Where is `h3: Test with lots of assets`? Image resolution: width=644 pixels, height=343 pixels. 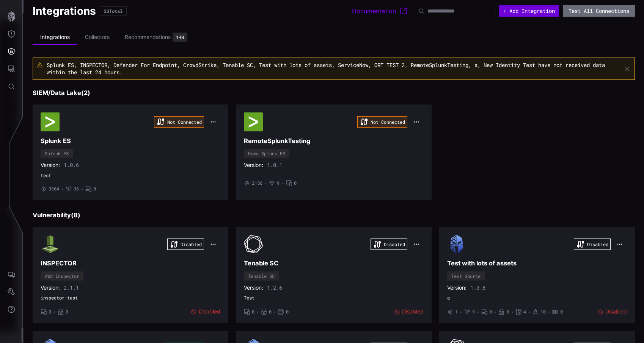
h3: Test with lots of assets is located at coordinates (537, 263).